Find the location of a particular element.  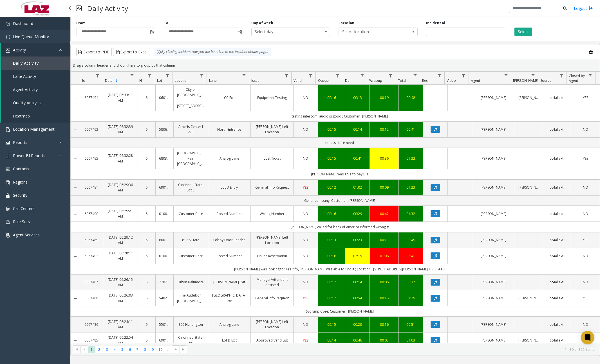

a: 6067493 is located at coordinates (92, 129).